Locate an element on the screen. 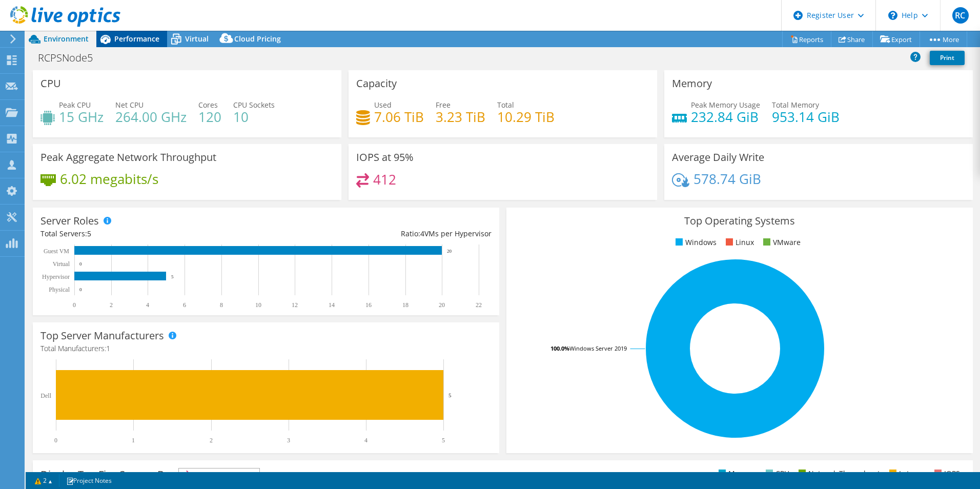  h1: RCPSNode5 is located at coordinates (71, 58).